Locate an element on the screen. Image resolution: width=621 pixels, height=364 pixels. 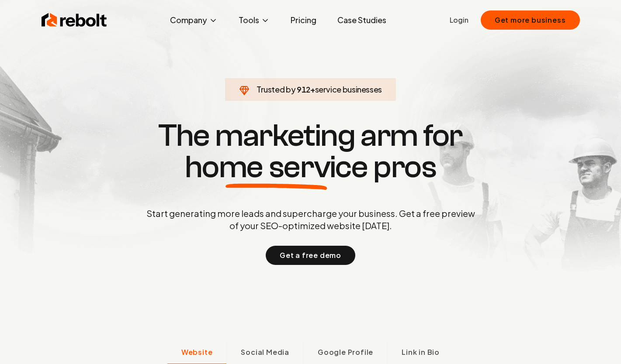
button: Company is located at coordinates (194, 20).